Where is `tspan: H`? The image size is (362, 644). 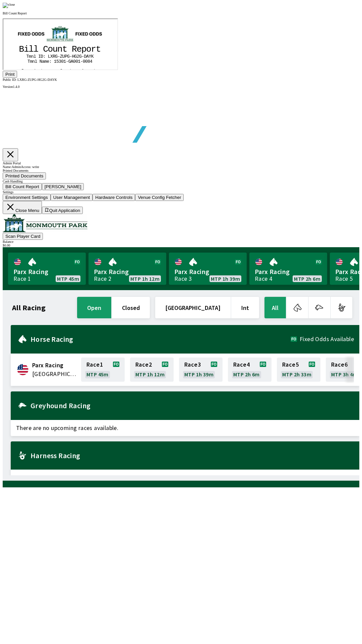 tspan: H is located at coordinates (70, 38).